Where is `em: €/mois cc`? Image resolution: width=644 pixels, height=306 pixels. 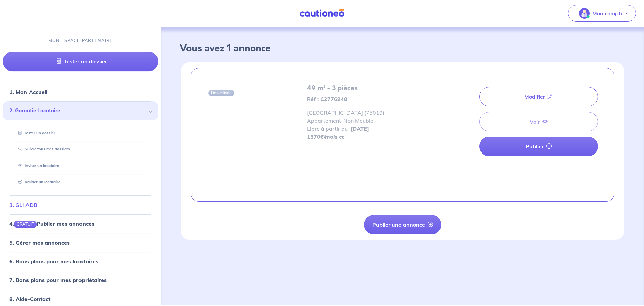
em: €/mois cc is located at coordinates (332, 137).